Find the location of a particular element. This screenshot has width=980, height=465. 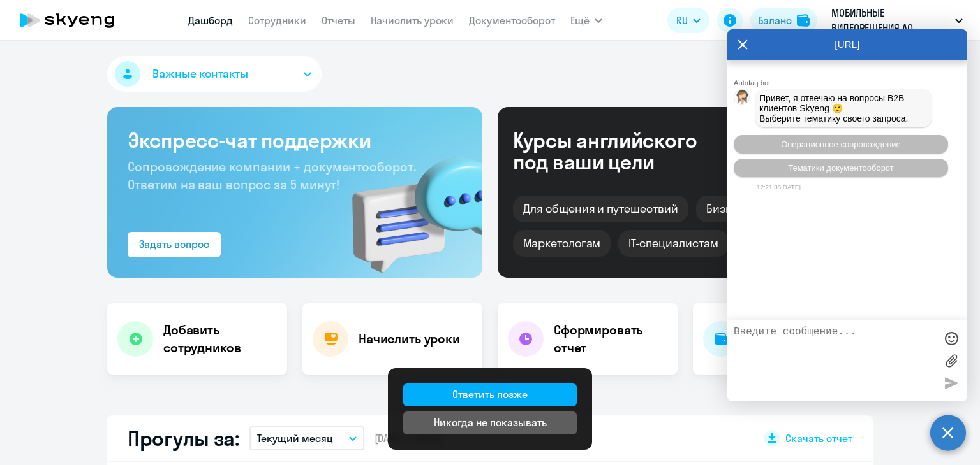

button: Ещё is located at coordinates (587, 20).